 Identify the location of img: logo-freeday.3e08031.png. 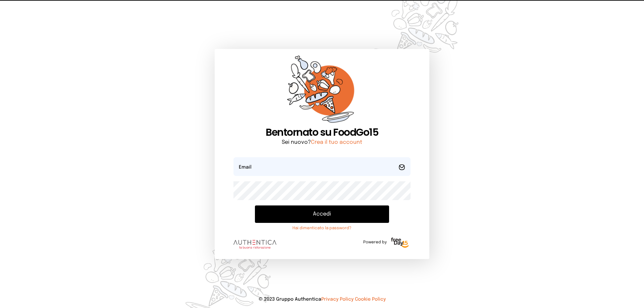
(400, 243).